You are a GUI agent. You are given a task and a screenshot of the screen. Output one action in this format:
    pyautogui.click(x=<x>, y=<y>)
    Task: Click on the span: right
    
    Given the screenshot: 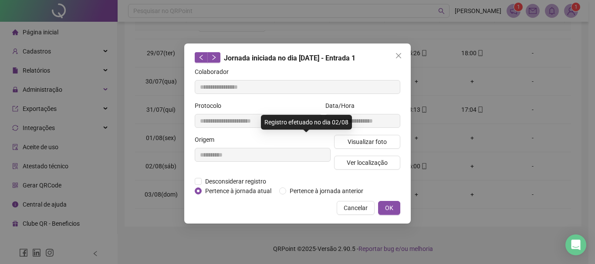 What is the action you would take?
    pyautogui.click(x=214, y=57)
    